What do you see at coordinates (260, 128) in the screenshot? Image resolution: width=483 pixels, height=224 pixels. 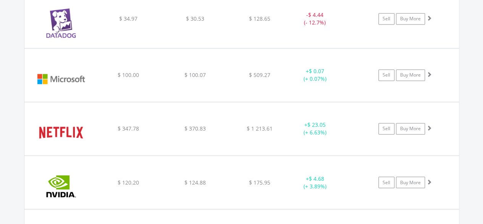 I see `span: $ 1 213.61` at bounding box center [260, 128].